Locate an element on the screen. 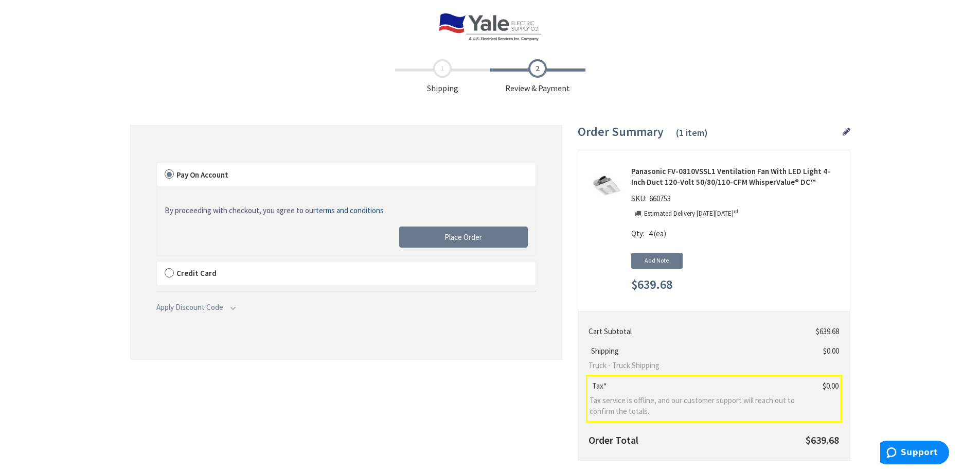 The width and height of the screenshot is (980, 469). span: Truck - Truck Shipping is located at coordinates (693, 365).